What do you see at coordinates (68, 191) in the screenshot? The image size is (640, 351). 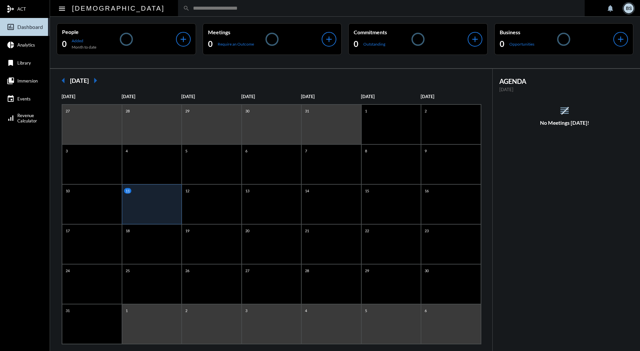 I see `p: 10` at bounding box center [68, 191].